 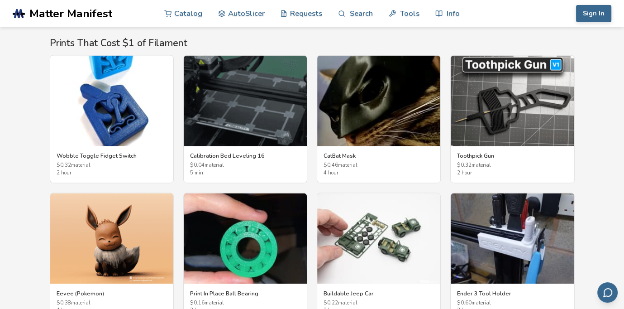 I want to click on span: Matter Manifest, so click(x=71, y=14).